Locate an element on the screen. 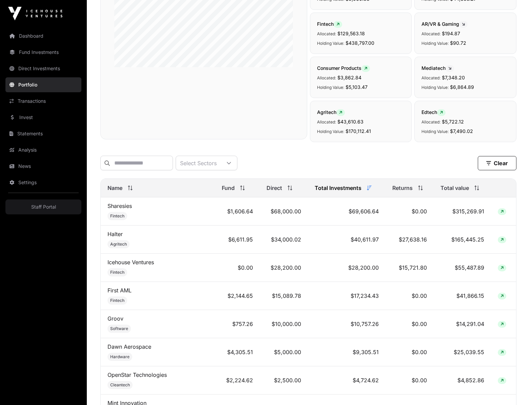  span: Consumer Products is located at coordinates (344, 68).